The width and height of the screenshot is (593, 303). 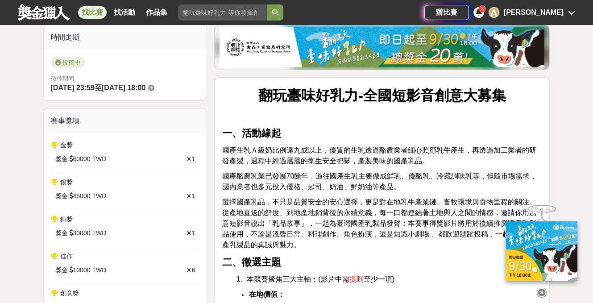 What do you see at coordinates (67, 219) in the screenshot?
I see `span: 銅獎` at bounding box center [67, 219].